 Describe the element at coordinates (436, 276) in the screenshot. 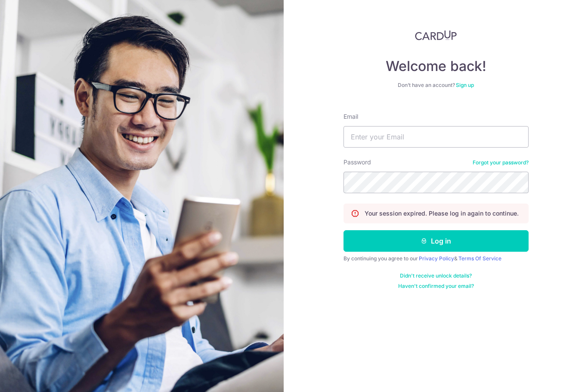

I see `a: Didn't receive unlock details?` at that location.